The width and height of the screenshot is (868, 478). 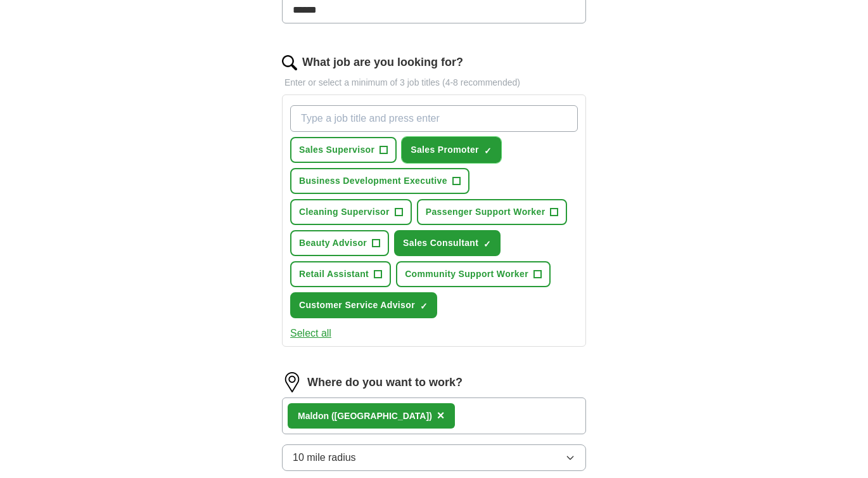 What do you see at coordinates (336, 150) in the screenshot?
I see `span: Sales Supervisor` at bounding box center [336, 150].